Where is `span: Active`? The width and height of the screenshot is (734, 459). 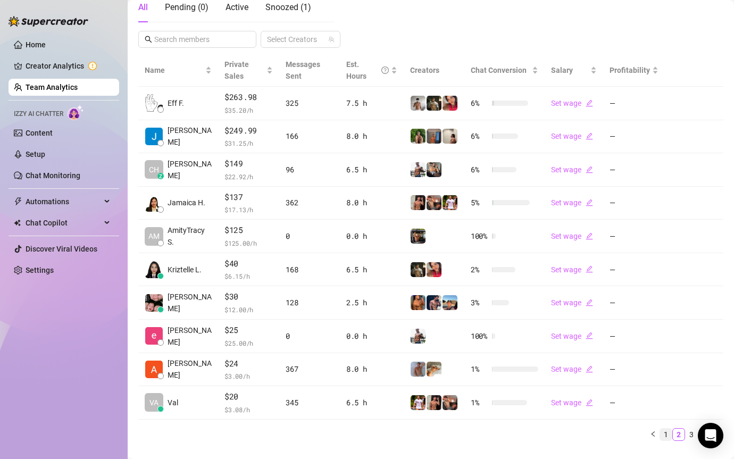 span: Active is located at coordinates (237, 7).